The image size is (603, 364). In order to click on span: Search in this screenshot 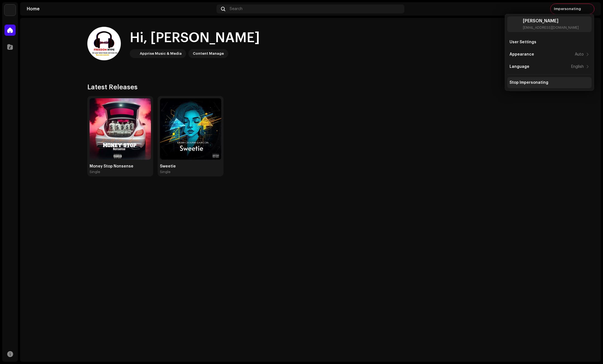, I will do `click(236, 9)`.